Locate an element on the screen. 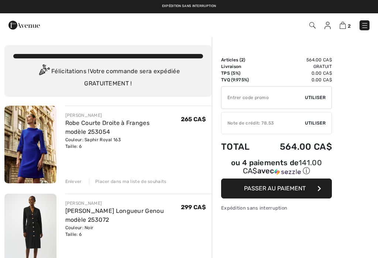 The image size is (378, 258). a: Robe Courte Droite à Franges modèle 253054 is located at coordinates (107, 127).